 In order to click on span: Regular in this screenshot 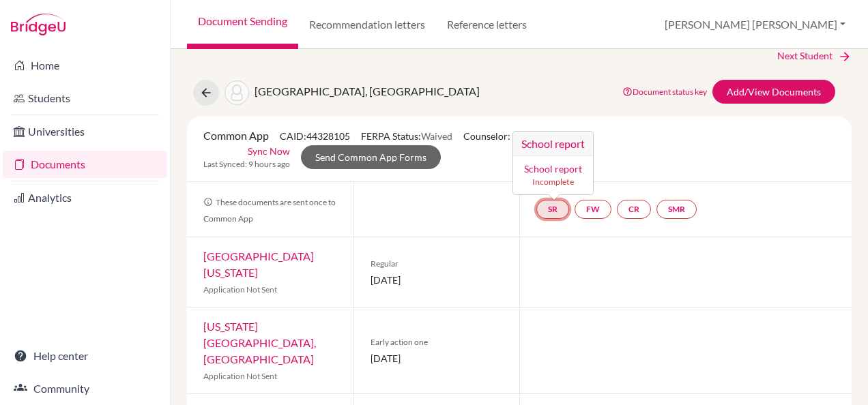, I will do `click(437, 264)`.